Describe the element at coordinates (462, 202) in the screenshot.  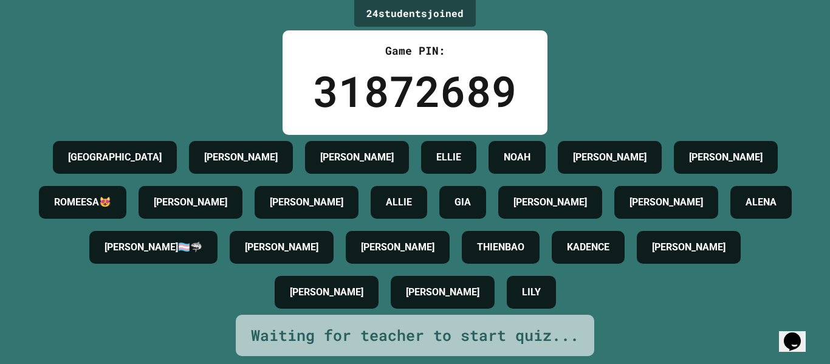
I see `h4: GIA` at that location.